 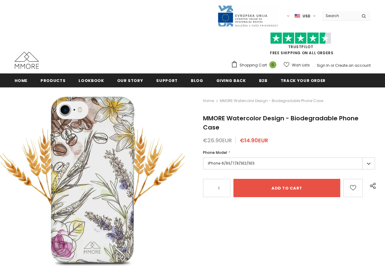 I want to click on a: Track your order, so click(x=303, y=80).